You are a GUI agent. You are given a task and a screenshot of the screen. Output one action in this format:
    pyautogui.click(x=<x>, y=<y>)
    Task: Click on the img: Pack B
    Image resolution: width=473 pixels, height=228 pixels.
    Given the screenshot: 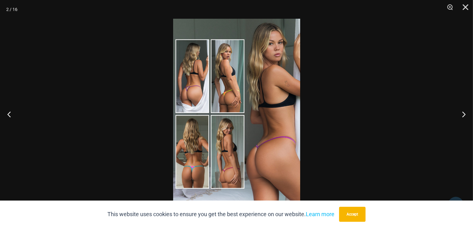 What is the action you would take?
    pyautogui.click(x=237, y=114)
    